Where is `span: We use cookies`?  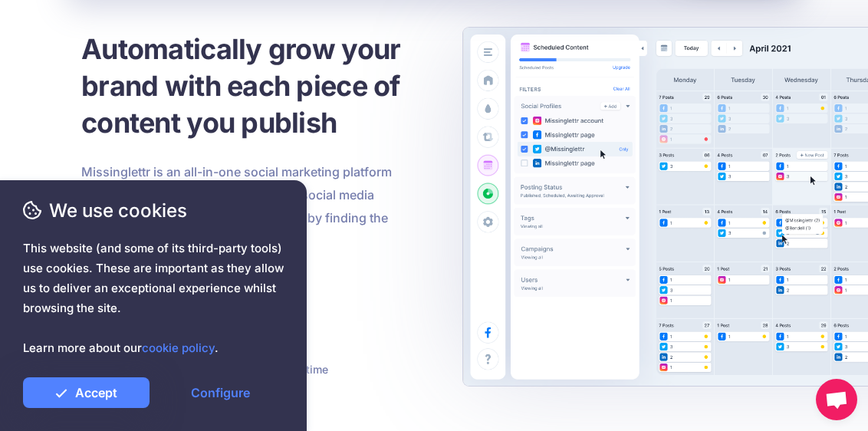
span: We use cookies is located at coordinates (153, 210).